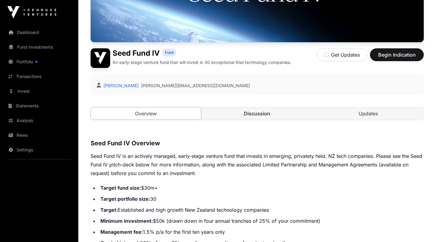 This screenshot has height=242, width=436. Describe the element at coordinates (39, 62) in the screenshot. I see `a: Portfolio` at that location.